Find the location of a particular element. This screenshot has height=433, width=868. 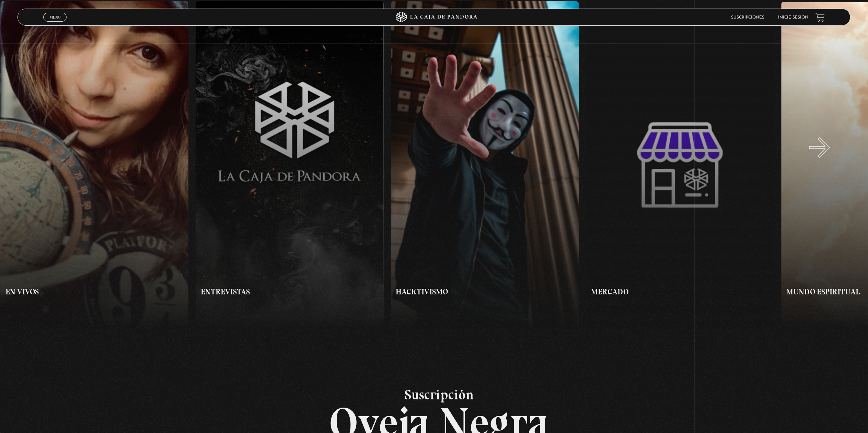

span: Suscripción is located at coordinates (439, 395).